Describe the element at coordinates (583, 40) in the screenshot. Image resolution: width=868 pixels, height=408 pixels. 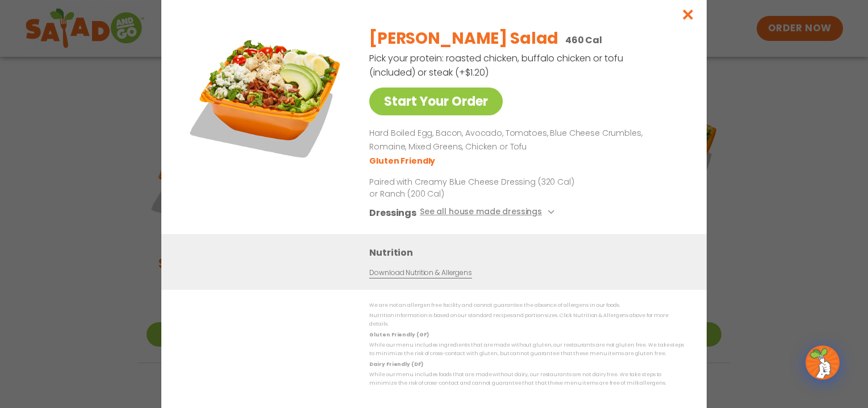
I see `p: 460 Cal` at that location.